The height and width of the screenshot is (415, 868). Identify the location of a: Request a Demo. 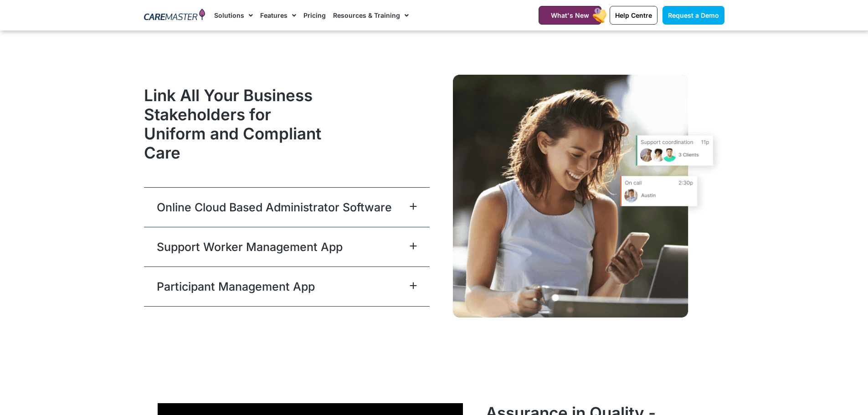
(694, 15).